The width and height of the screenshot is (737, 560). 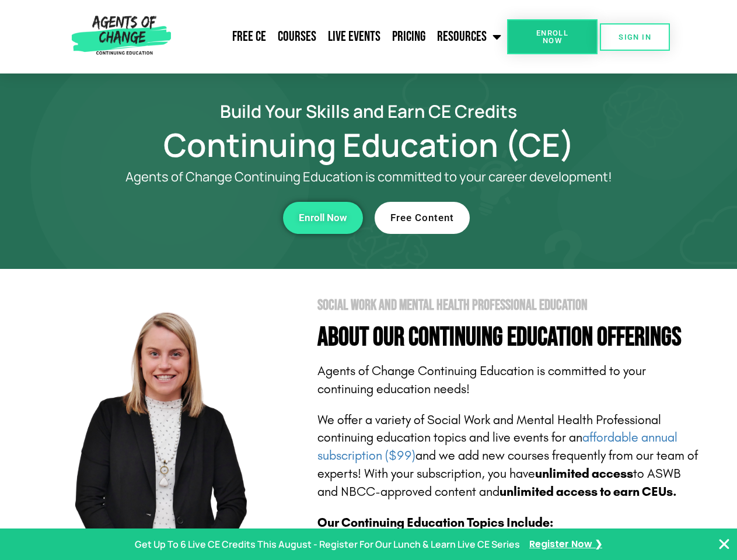 What do you see at coordinates (588, 492) in the screenshot?
I see `b: unlimited access to earn CEUs.` at bounding box center [588, 492].